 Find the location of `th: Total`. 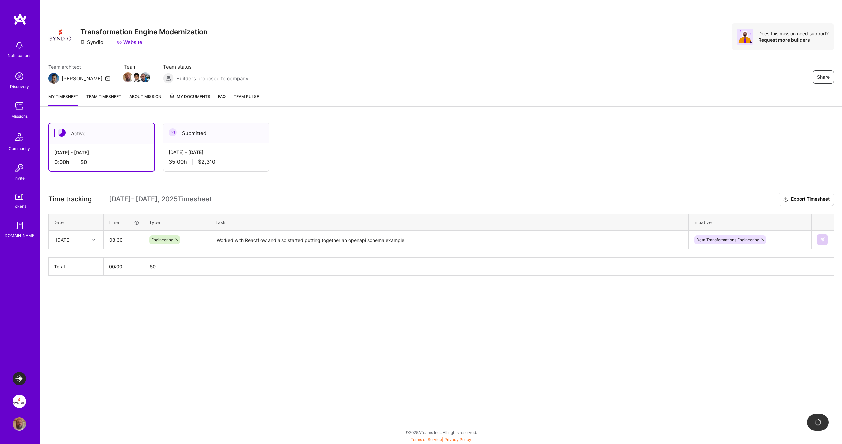

th: Total is located at coordinates (76, 266).